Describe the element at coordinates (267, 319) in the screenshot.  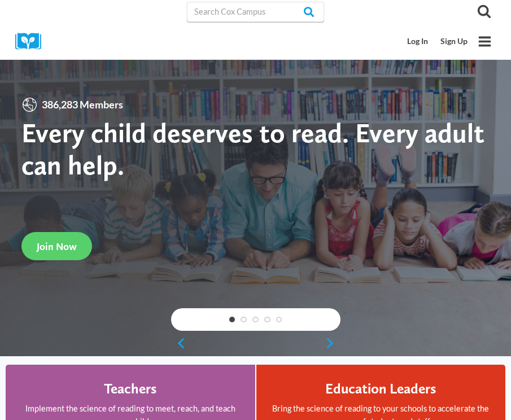
I see `a: 4` at that location.